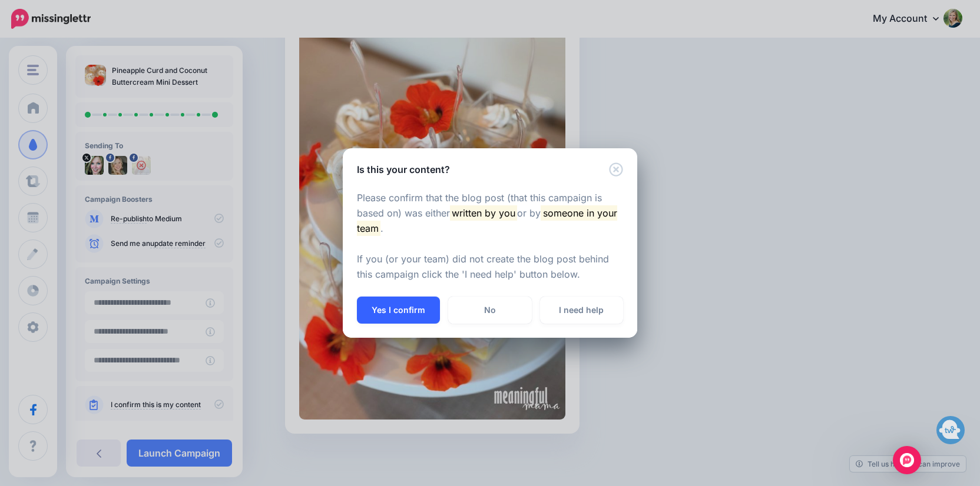  What do you see at coordinates (487, 221) in the screenshot?
I see `mark: someone in your team` at bounding box center [487, 221].